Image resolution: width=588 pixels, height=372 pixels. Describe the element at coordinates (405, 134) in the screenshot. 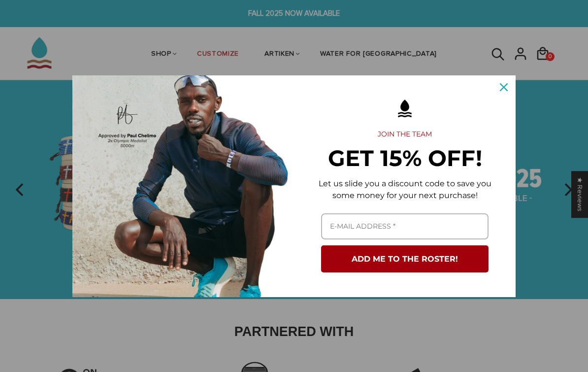

I see `h2: JOIN THE TEAM` at that location.